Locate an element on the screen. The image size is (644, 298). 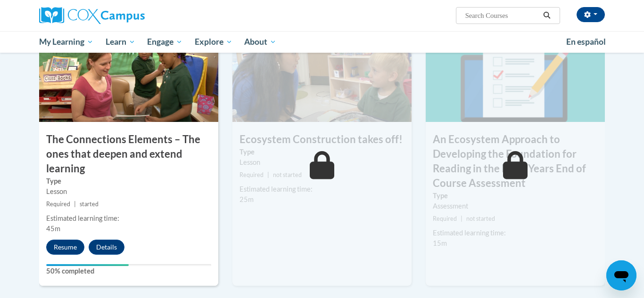
label: 50% completed is located at coordinates (129, 271).